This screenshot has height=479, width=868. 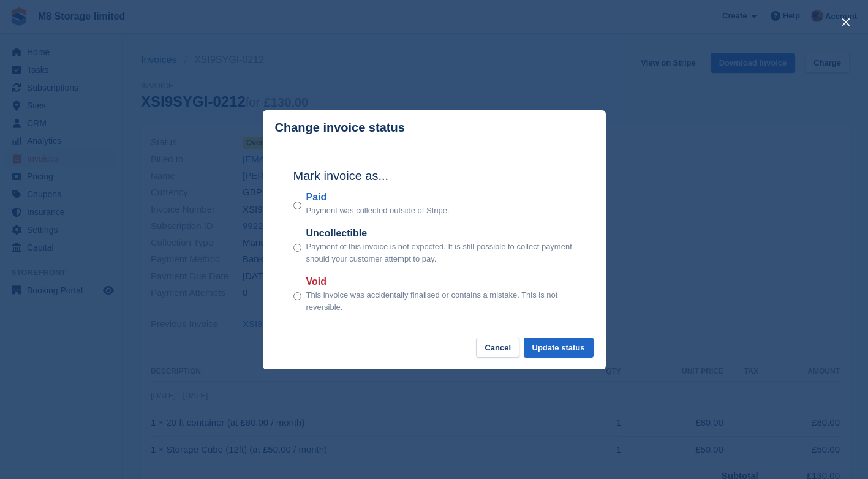 What do you see at coordinates (340, 127) in the screenshot?
I see `p: Change invoice status` at bounding box center [340, 127].